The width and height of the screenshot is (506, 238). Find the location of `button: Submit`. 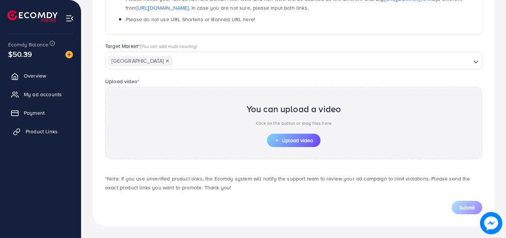

button: Submit is located at coordinates (467, 208).